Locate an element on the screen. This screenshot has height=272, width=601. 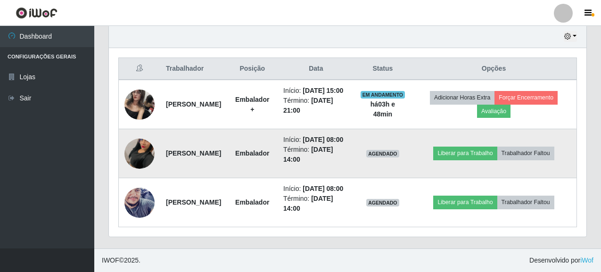
th: Status is located at coordinates (383, 69).